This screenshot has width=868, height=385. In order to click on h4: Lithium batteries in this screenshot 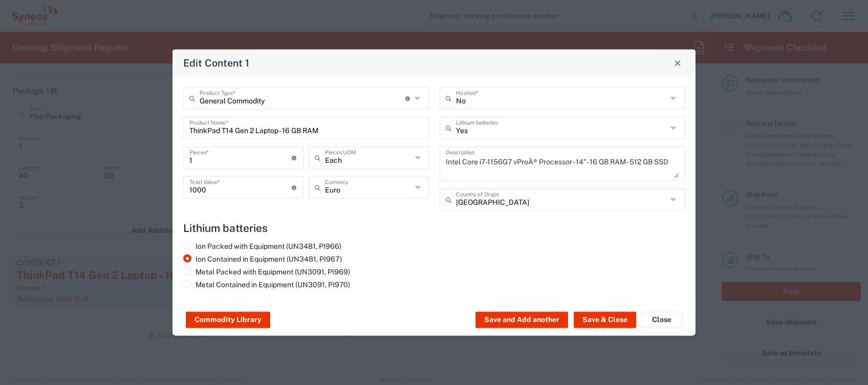, I will do `click(434, 228)`.